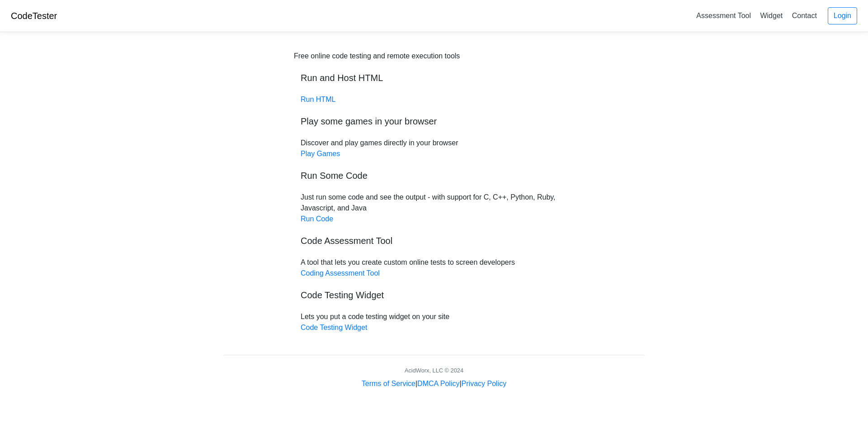 Image resolution: width=868 pixels, height=434 pixels. What do you see at coordinates (377, 56) in the screenshot?
I see `div: Free online code testing and remote execution tools` at bounding box center [377, 56].